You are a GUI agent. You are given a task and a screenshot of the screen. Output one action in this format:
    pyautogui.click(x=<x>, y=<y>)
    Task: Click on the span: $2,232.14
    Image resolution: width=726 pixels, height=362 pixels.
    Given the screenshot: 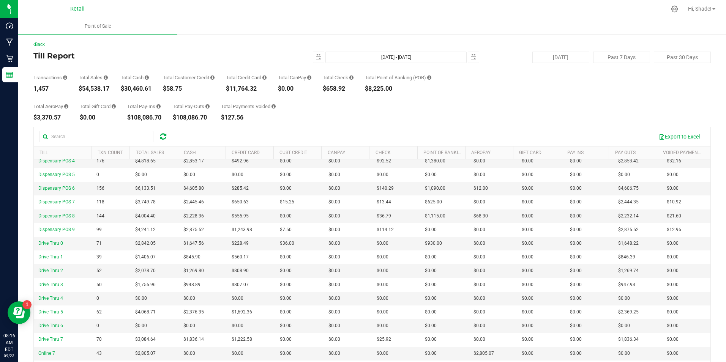 What is the action you would take?
    pyautogui.click(x=628, y=216)
    